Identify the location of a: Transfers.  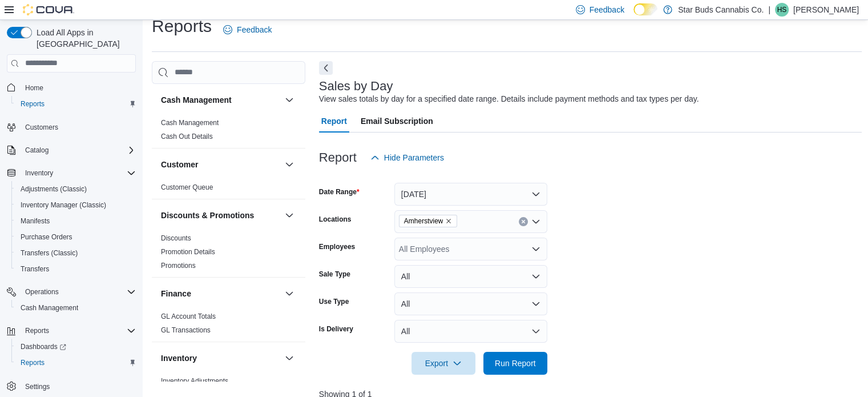
(35, 269).